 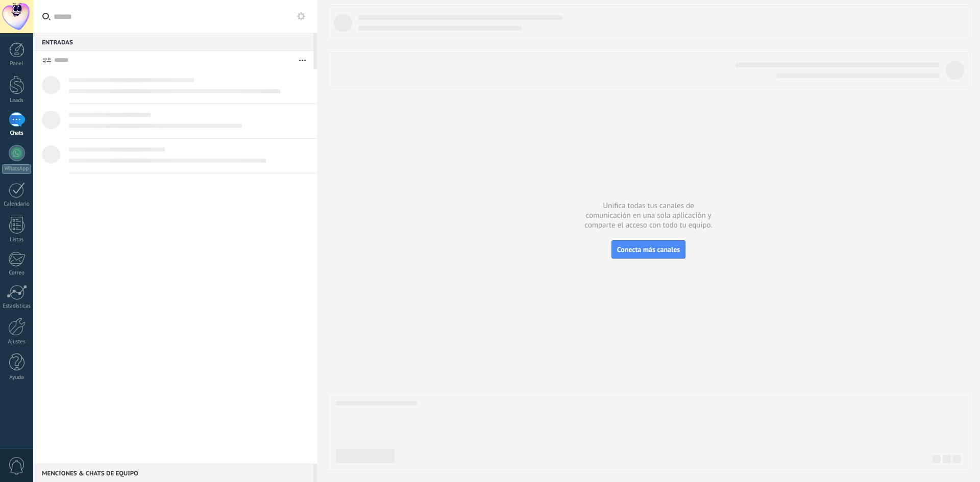 What do you see at coordinates (17, 272) in the screenshot?
I see `div: Correo` at bounding box center [17, 272].